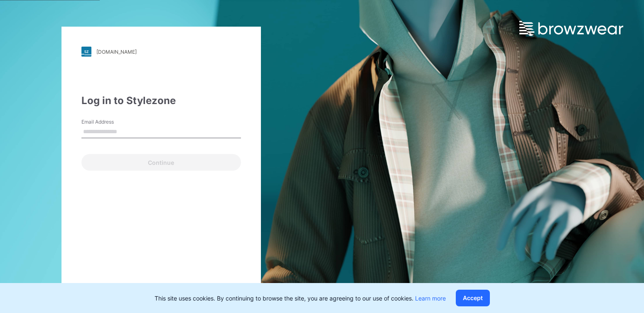  I want to click on button: Accept, so click(472, 298).